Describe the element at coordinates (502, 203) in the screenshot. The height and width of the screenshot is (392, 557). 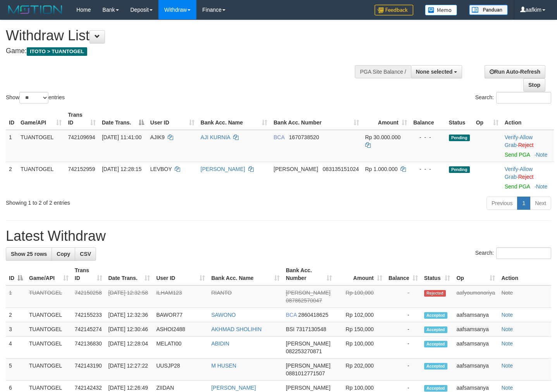
I see `a: Previous` at that location.